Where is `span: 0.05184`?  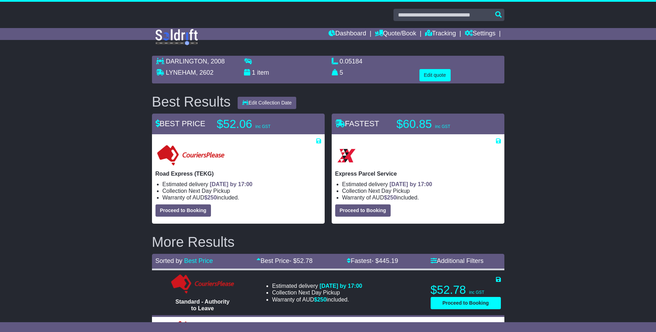
span: 0.05184 is located at coordinates (351, 61).